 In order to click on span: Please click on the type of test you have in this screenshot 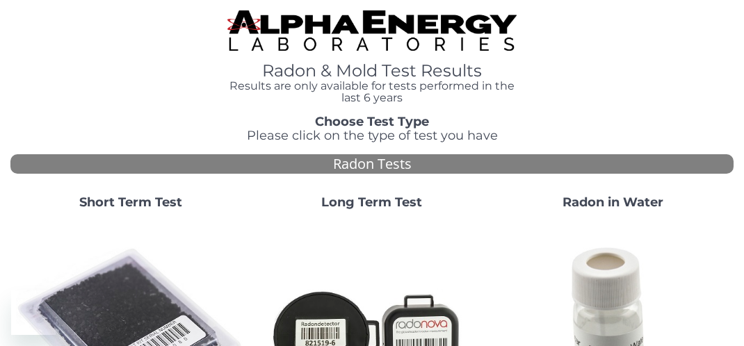, I will do `click(372, 136)`.